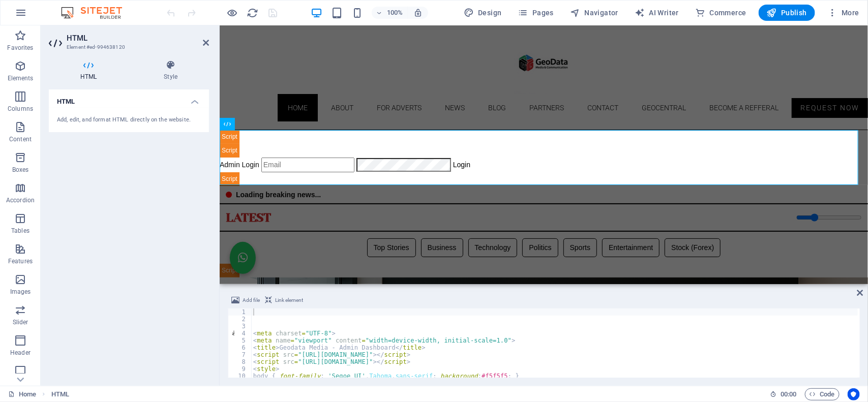  Describe the element at coordinates (843, 13) in the screenshot. I see `button: More` at that location.